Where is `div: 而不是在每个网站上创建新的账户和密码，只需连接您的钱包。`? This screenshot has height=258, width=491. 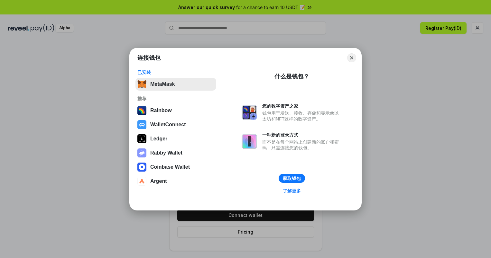 div: 而不是在每个网站上创建新的账户和密码，只需连接您的钱包。 is located at coordinates (302, 145).